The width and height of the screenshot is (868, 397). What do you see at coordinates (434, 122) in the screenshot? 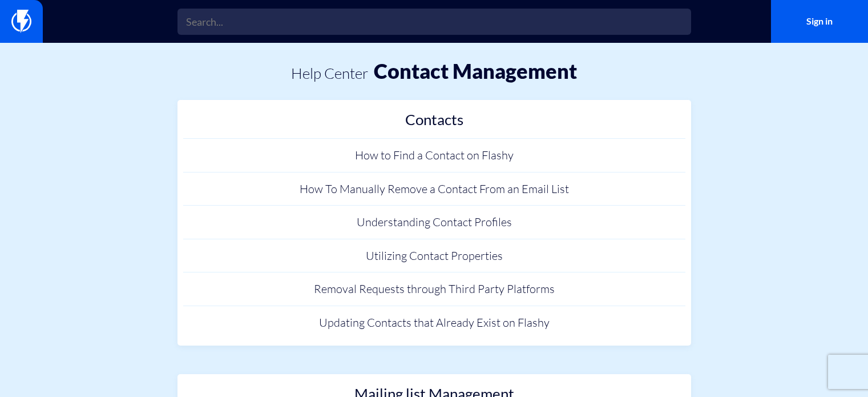
I see `a: Contacts` at bounding box center [434, 122].